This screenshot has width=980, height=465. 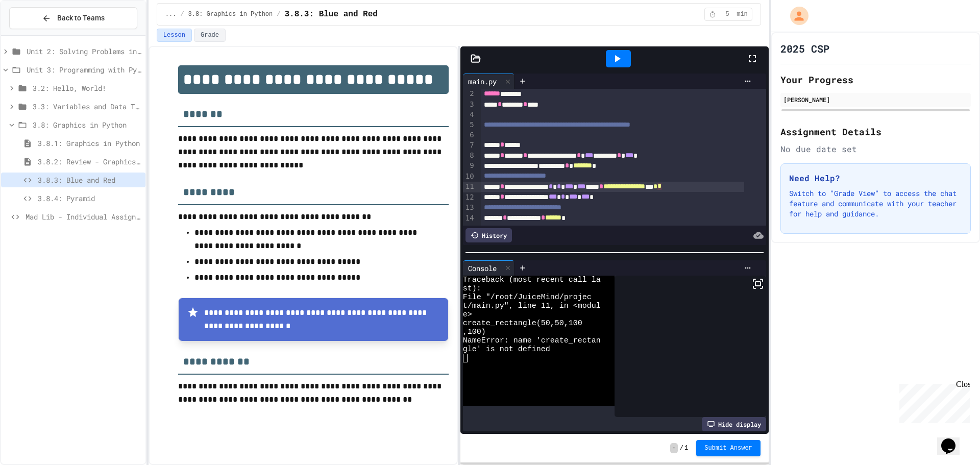 I want to click on h3: Need Help?, so click(x=875, y=178).